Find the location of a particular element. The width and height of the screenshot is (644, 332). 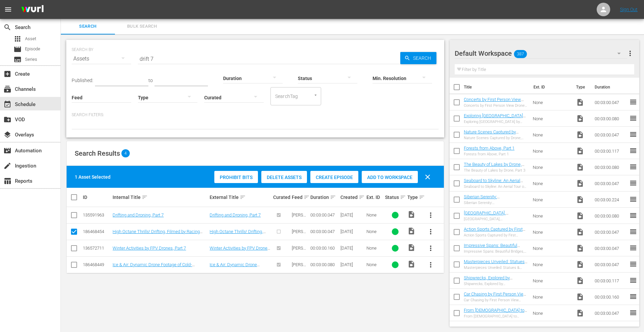

span: Published: is located at coordinates (82, 80).